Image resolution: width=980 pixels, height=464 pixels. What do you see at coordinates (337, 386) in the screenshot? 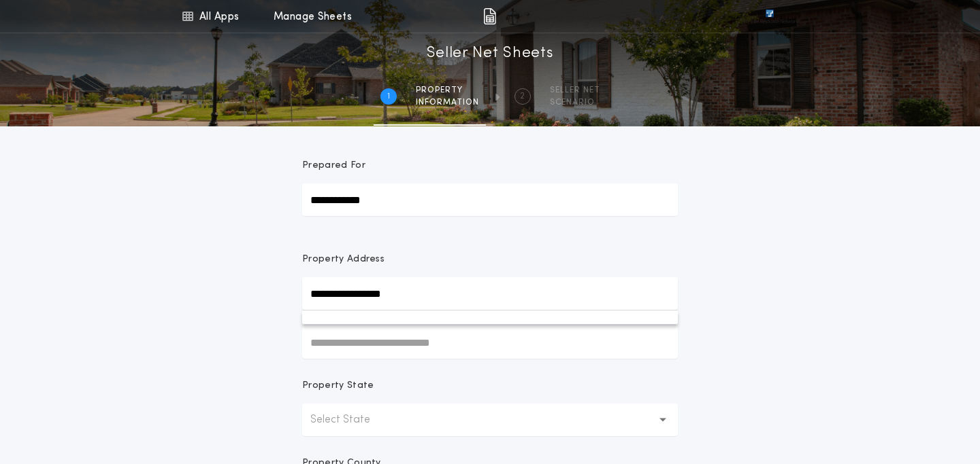
I see `p: Property State` at bounding box center [337, 386].